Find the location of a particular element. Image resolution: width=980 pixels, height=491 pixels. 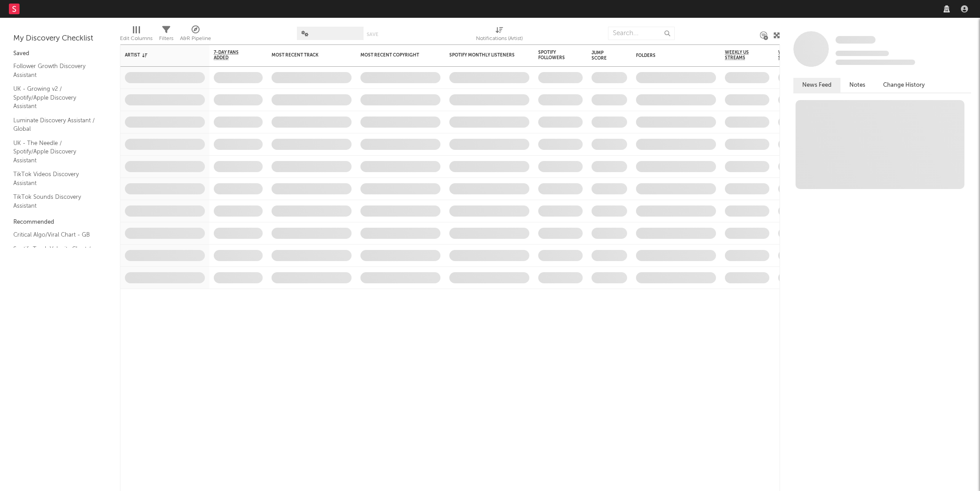

a: Follower Growth Discovery Assistant is located at coordinates (55, 70).